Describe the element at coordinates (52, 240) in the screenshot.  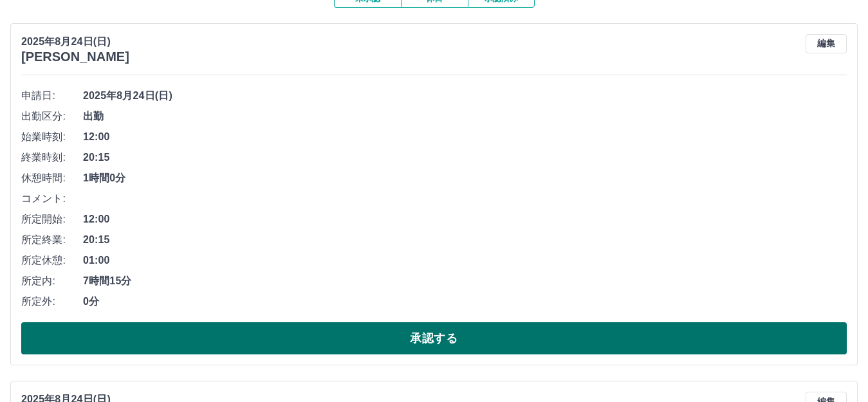
I see `span: 所定終業:` at that location.